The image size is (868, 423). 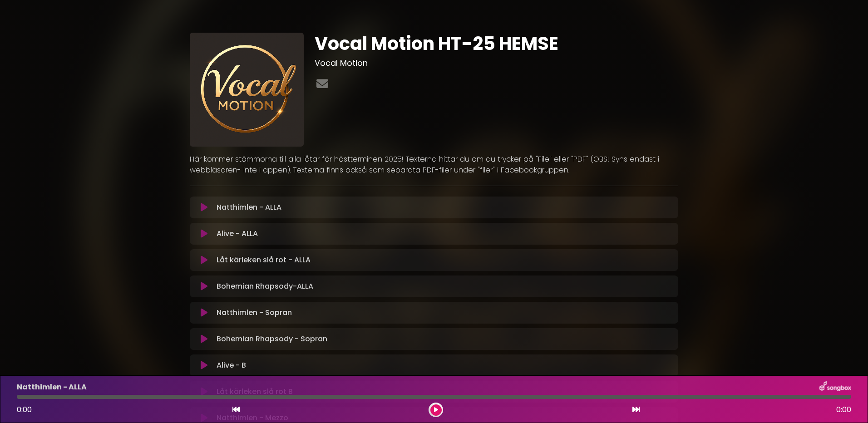 I want to click on img: songbox-logo-white.png, so click(x=836, y=387).